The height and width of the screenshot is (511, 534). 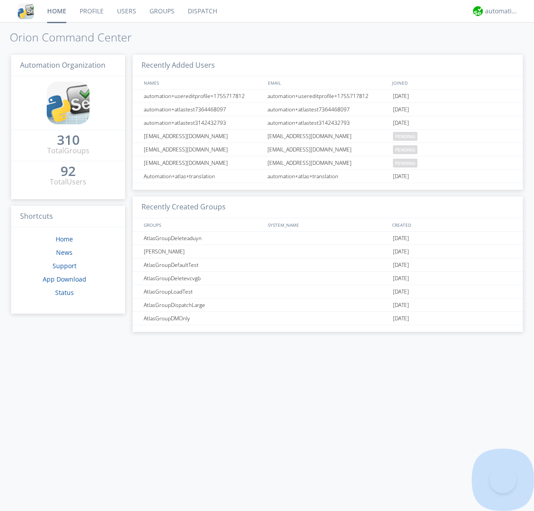 I want to click on div: SYSTEM_NAME, so click(x=328, y=224).